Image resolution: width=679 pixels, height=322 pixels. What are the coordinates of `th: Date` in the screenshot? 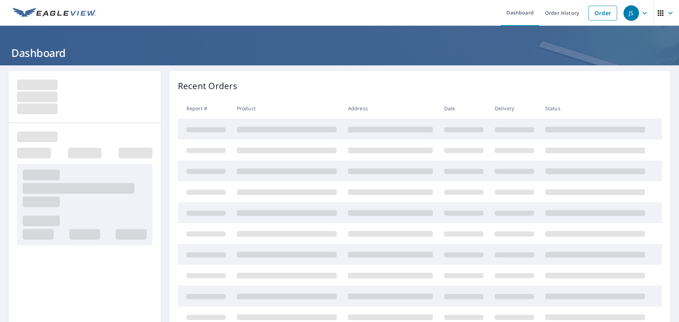 It's located at (464, 108).